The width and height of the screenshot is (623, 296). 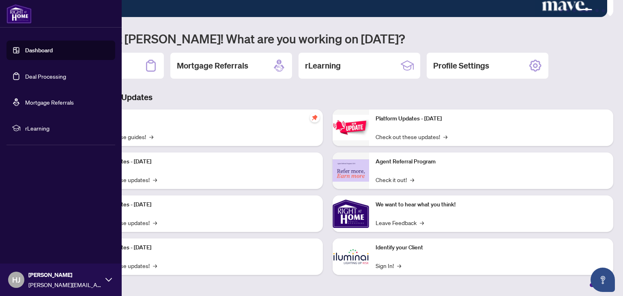 I want to click on img: We want to hear what you think!, so click(x=351, y=214).